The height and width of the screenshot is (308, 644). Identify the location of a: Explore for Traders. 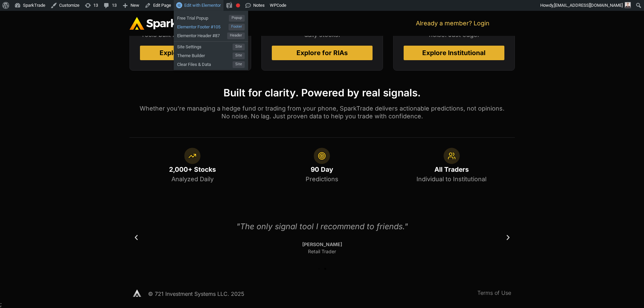
(190, 53).